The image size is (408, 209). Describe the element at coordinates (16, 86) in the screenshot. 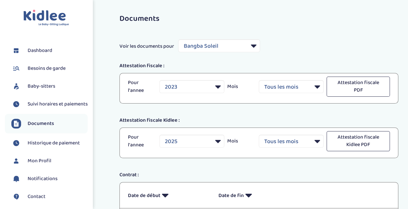

I see `img: babysitters.svg` at that location.